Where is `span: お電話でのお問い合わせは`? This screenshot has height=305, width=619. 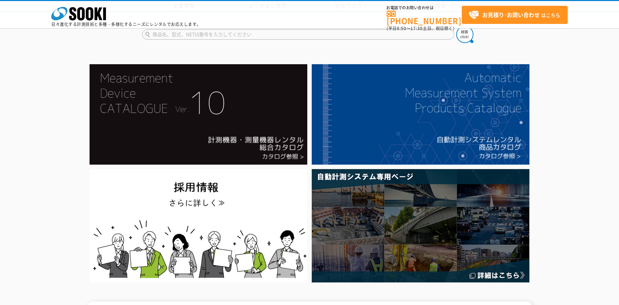 span: お電話でのお問い合わせは is located at coordinates (424, 8).